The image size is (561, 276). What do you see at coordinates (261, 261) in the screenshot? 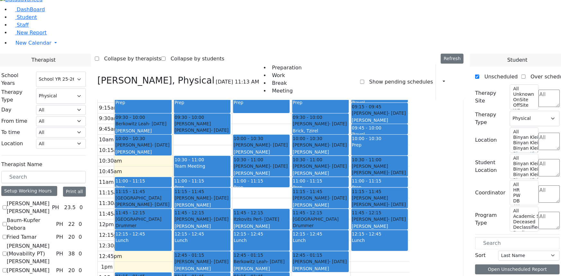
I see `div: Berkowitz Leah` at bounding box center [261, 261].